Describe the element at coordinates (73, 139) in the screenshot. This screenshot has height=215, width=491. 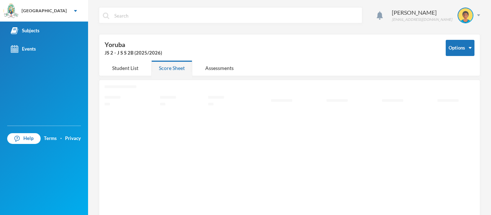
I see `a: Privacy` at that location.